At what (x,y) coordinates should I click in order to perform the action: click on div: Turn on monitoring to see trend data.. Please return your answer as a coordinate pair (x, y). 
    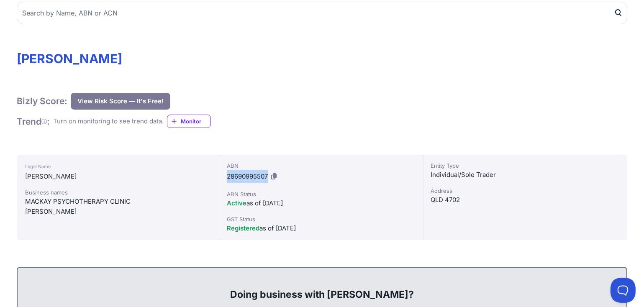
    Looking at the image, I should click on (108, 121).